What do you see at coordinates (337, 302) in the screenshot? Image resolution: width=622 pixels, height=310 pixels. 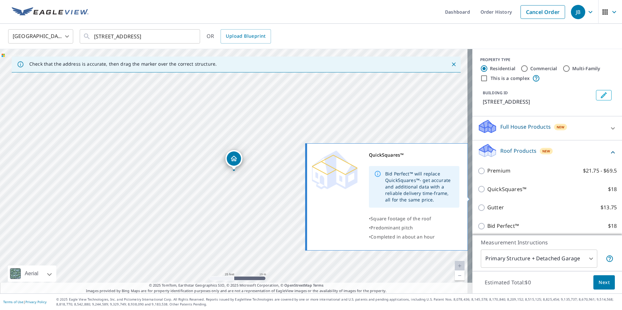 I see `p: © 2025 Eagle View Technologies, Inc. and Pictometry International Corp. All Rights Reserved. Repo...` at bounding box center [337, 302].